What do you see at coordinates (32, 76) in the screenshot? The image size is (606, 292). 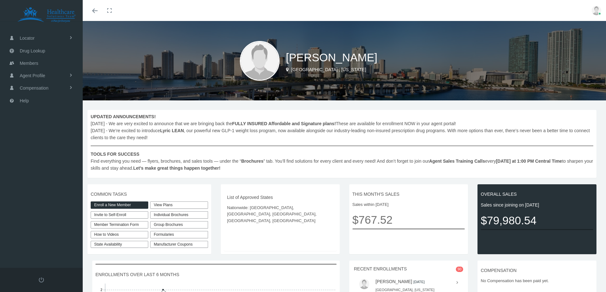 I see `span: Agent Profile` at bounding box center [32, 76].